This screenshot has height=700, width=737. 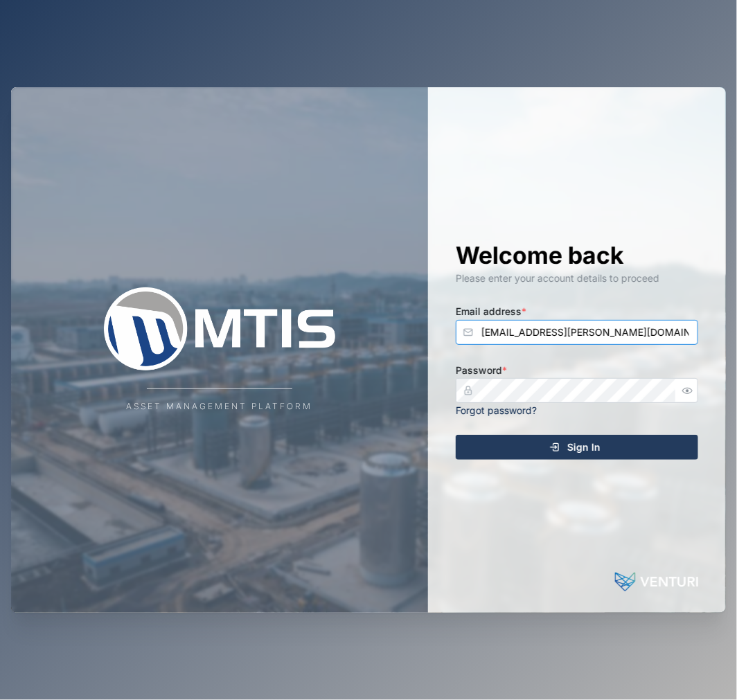 I want to click on h1: Welcome back, so click(x=578, y=256).